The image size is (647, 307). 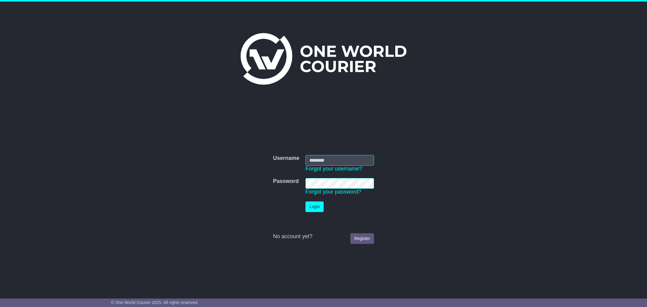 I want to click on span: © One World Courier 2025. All rights reserved., so click(x=155, y=302).